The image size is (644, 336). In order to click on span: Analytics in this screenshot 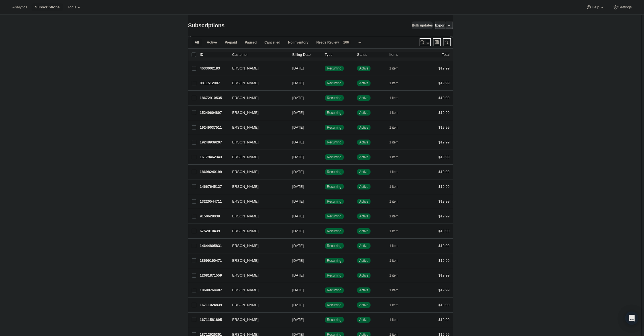, I will do `click(20, 7)`.